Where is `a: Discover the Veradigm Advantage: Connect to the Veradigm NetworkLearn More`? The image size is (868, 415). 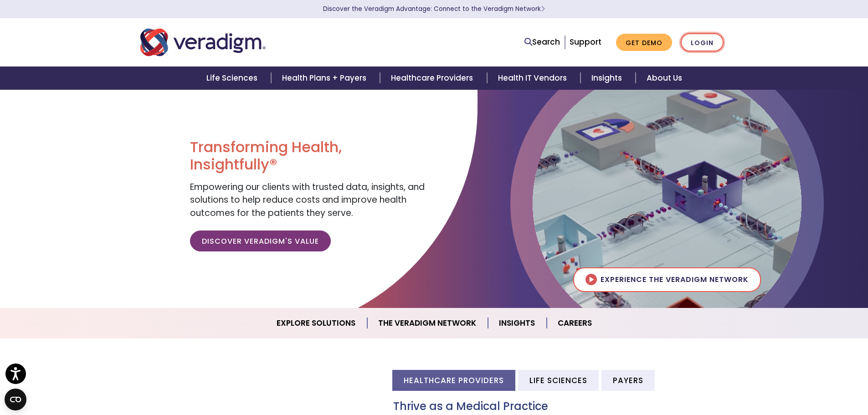 a: Discover the Veradigm Advantage: Connect to the Veradigm NetworkLearn More is located at coordinates (434, 9).